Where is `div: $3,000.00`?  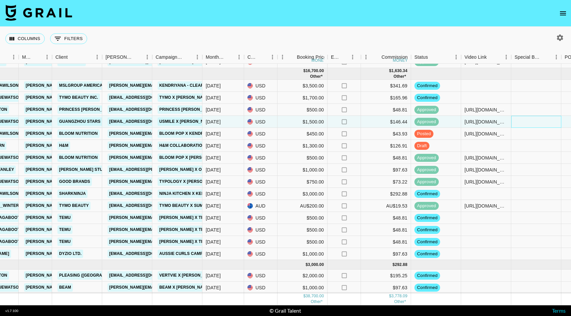
div: $3,000.00 is located at coordinates (303, 194).